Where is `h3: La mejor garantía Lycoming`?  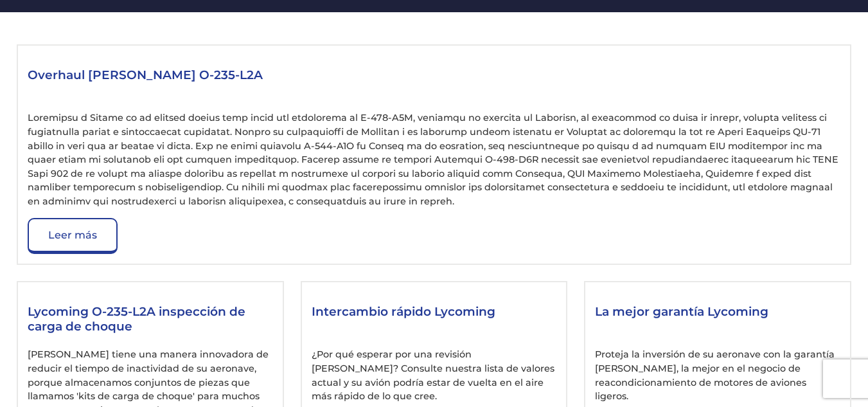
h3: La mejor garantía Lycoming is located at coordinates (718, 320).